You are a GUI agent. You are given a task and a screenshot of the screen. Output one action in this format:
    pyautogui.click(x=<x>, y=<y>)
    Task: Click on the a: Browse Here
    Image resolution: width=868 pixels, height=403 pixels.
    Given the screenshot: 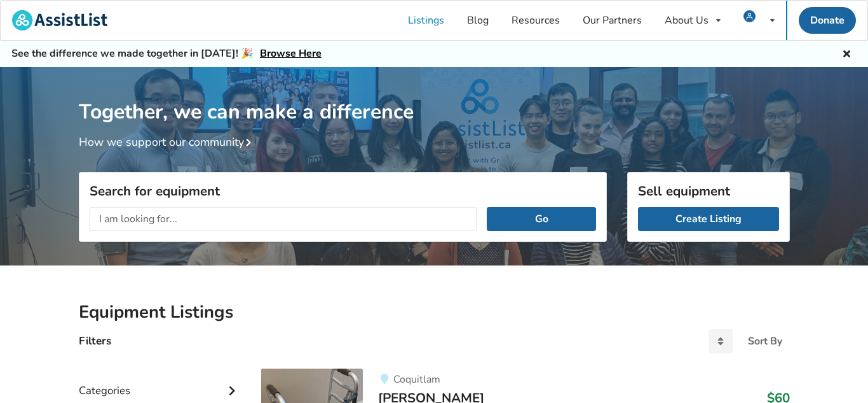 What is the action you would take?
    pyautogui.click(x=290, y=54)
    